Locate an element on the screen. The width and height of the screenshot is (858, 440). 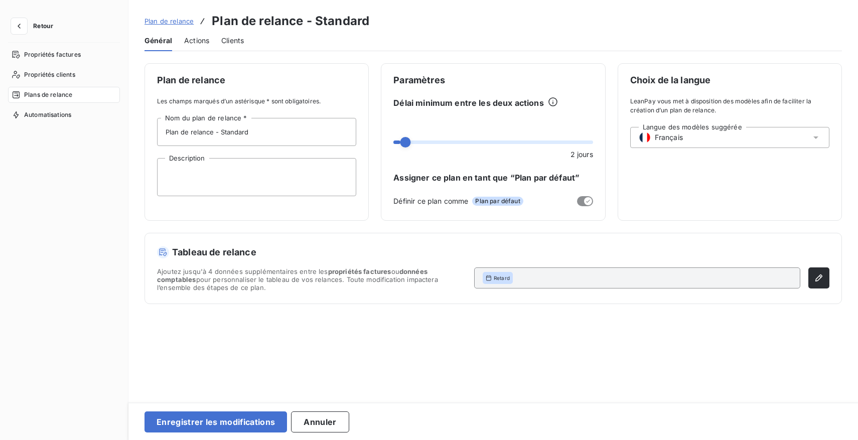
span: Clients is located at coordinates (232, 41).